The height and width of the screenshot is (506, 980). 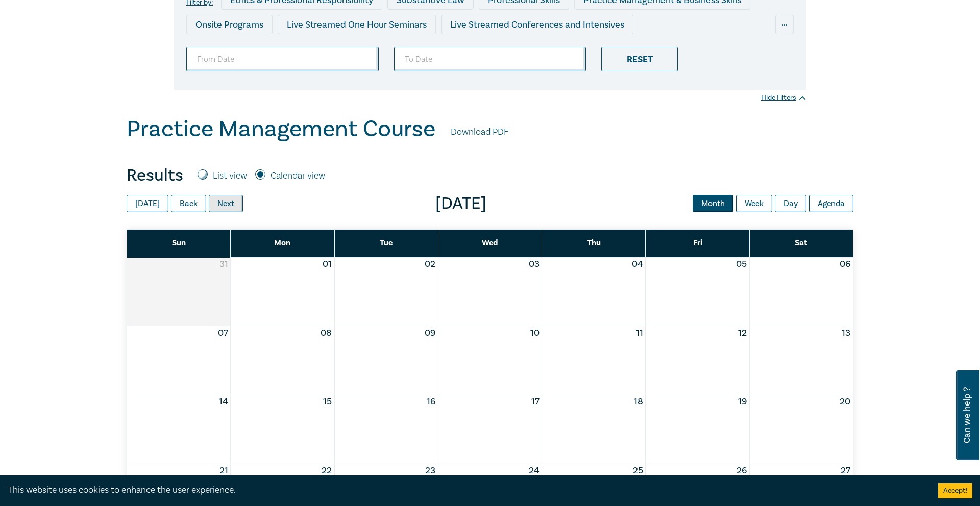 What do you see at coordinates (531, 49) in the screenshot?
I see `div: 10 CPD Point Packages` at bounding box center [531, 49].